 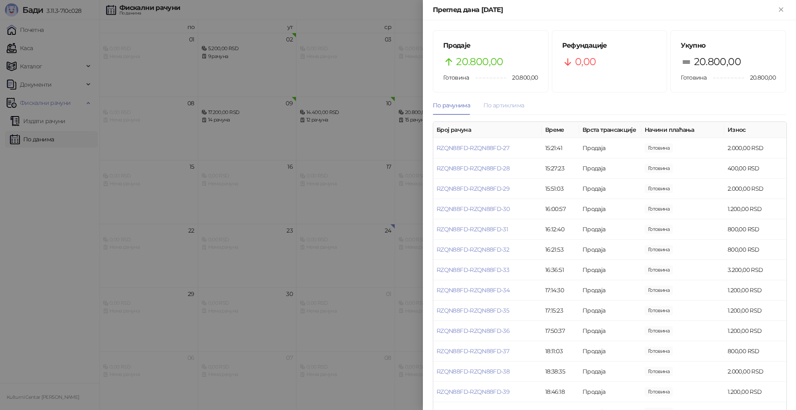 I want to click on td: 18:11:03, so click(x=561, y=351).